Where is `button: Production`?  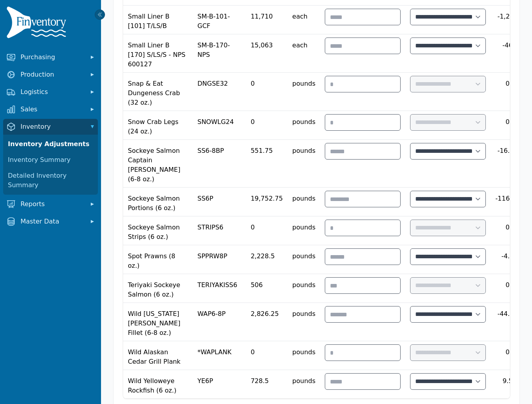 button: Production is located at coordinates (50, 75).